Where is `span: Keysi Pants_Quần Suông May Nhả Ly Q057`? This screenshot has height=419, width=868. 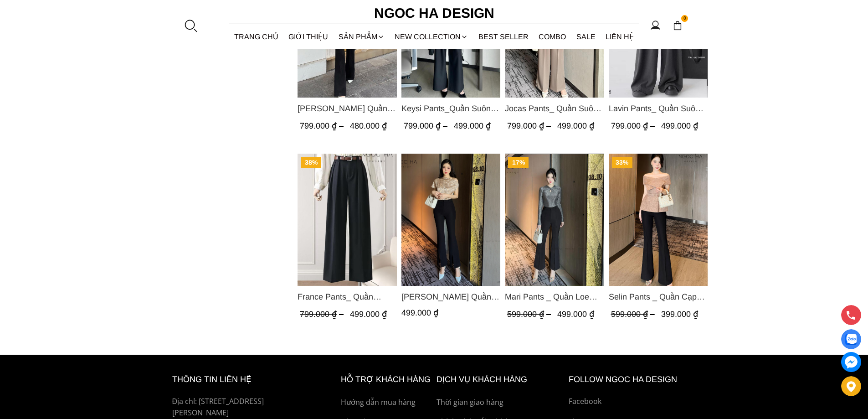
span: Keysi Pants_Quần Suông May Nhả Ly Q057 is located at coordinates (451, 109).